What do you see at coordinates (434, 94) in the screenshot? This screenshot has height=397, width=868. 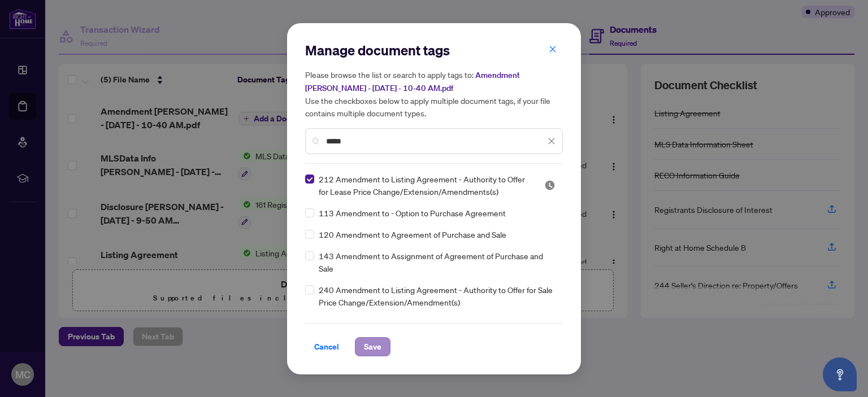 I see `h5: Please browse the list or search to apply tags to: Use the checkboxes below to apply multiple doc...` at bounding box center [434, 94].